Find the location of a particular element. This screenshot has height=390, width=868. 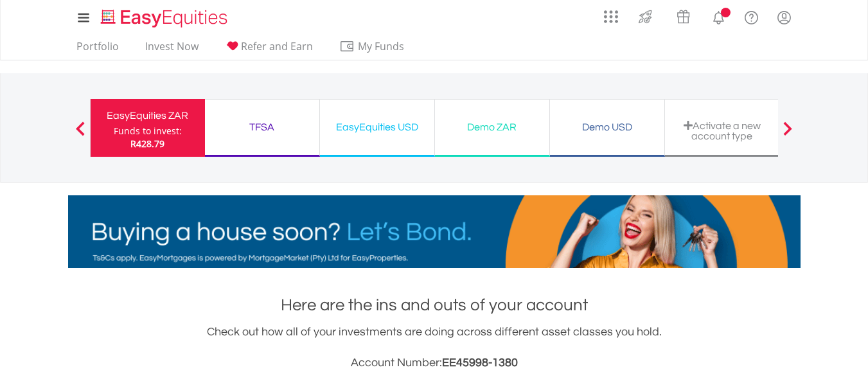

div: Activate a new account type is located at coordinates (722, 130).